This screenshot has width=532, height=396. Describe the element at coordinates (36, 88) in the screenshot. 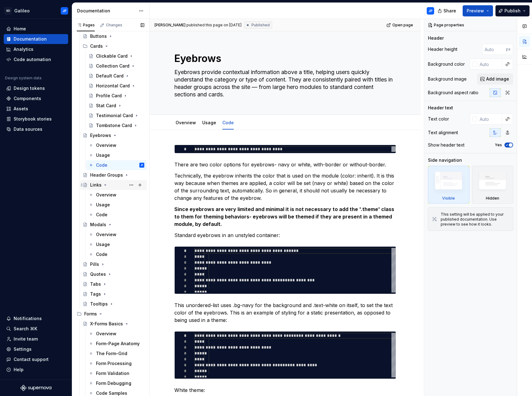

I see `a: Design tokens` at that location.